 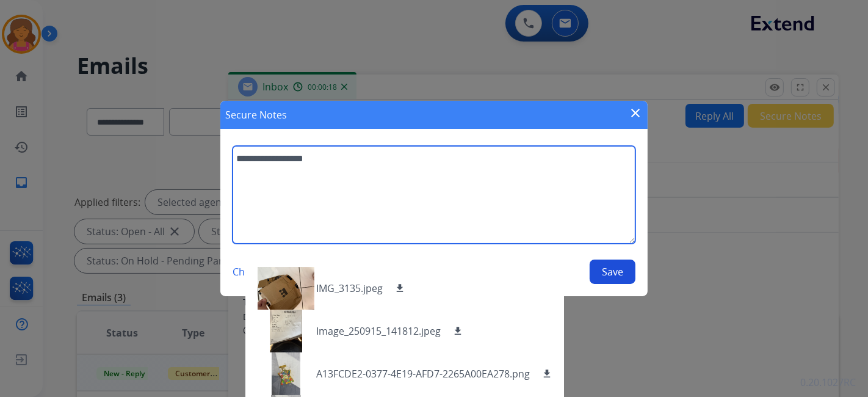 What do you see at coordinates (612, 272) in the screenshot?
I see `button: Save` at bounding box center [612, 272].